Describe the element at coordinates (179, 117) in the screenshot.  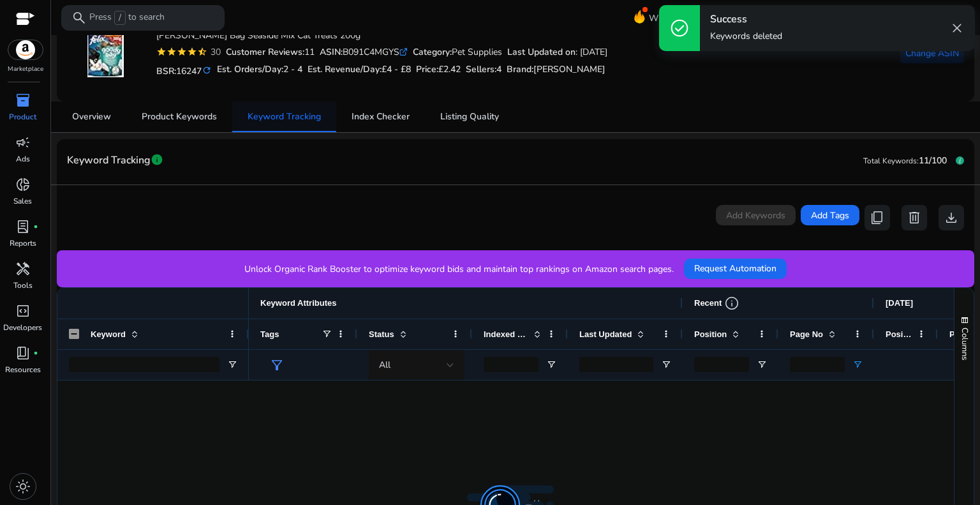
I see `span: Product Keywords` at that location.